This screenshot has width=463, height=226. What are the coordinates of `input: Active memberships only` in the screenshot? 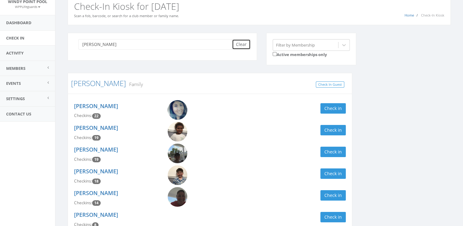 It's located at (274, 54).